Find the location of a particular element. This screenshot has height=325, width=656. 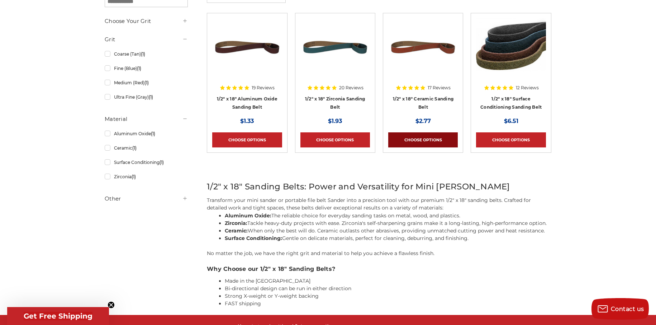

li: Tackle heavy-duty projects with ease. Zirconia's self-sharpening grains make it a long-lasting, h... is located at coordinates (388, 223).